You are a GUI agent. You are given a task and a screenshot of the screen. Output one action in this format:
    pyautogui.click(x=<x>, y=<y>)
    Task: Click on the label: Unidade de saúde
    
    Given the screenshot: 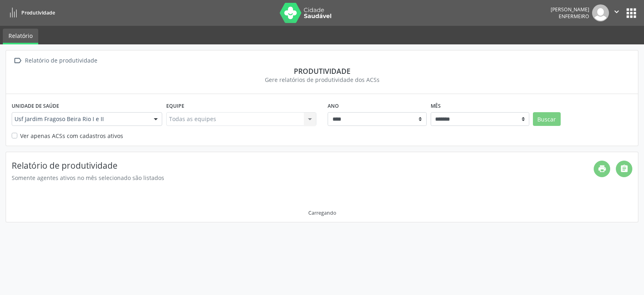 What is the action you would take?
    pyautogui.click(x=36, y=106)
    